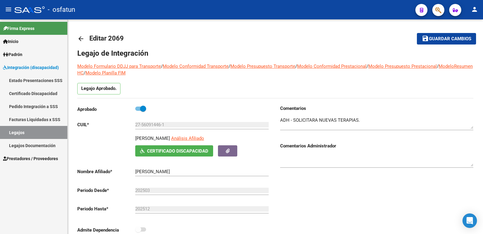 This screenshot has width=483, height=234. What do you see at coordinates (105, 73) in the screenshot?
I see `a: Modelo Planilla FIM` at bounding box center [105, 73].